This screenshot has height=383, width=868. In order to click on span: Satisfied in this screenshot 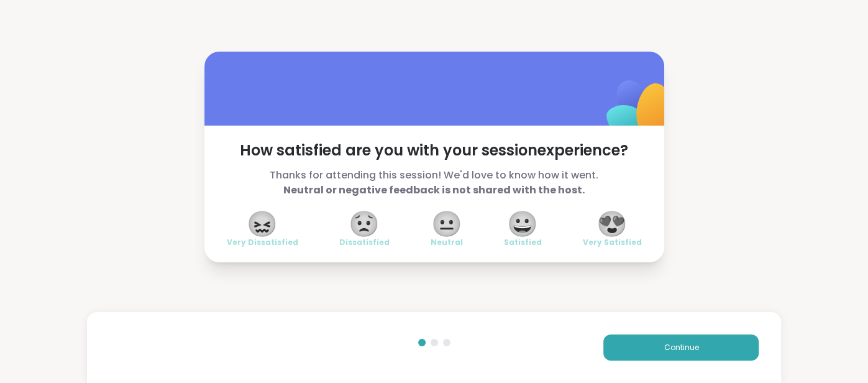, I will do `click(523, 242)`.